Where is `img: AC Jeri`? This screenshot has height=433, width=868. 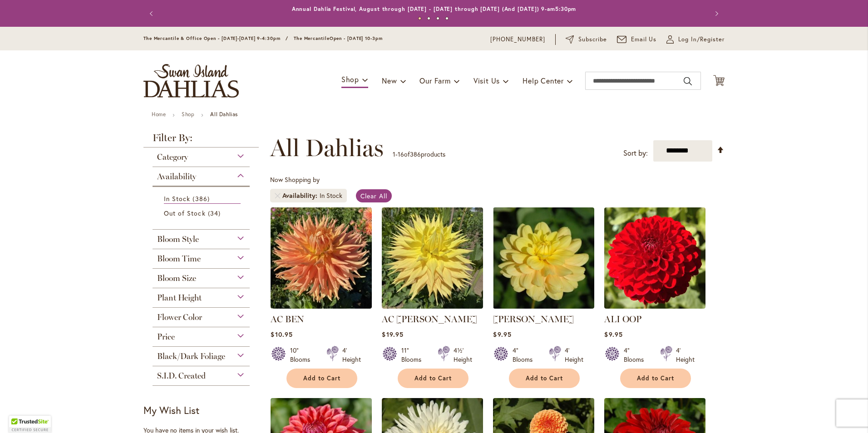
img: AC Jeri is located at coordinates (432, 258).